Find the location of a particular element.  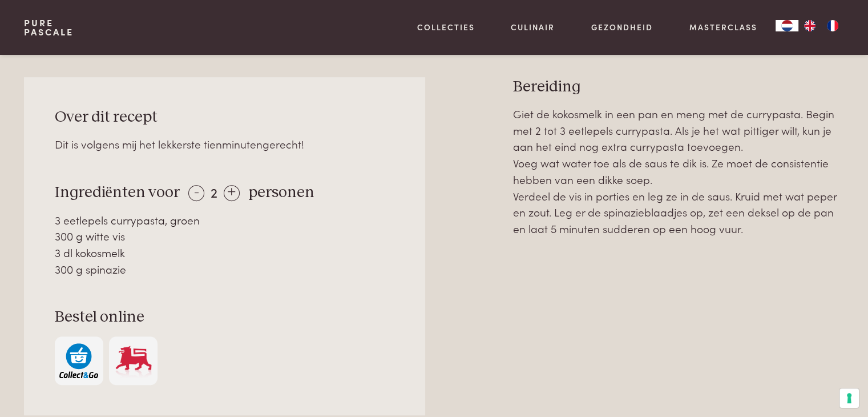

div: Dit is volgens mij het lekkerste tienminutengerecht! is located at coordinates (225, 144).